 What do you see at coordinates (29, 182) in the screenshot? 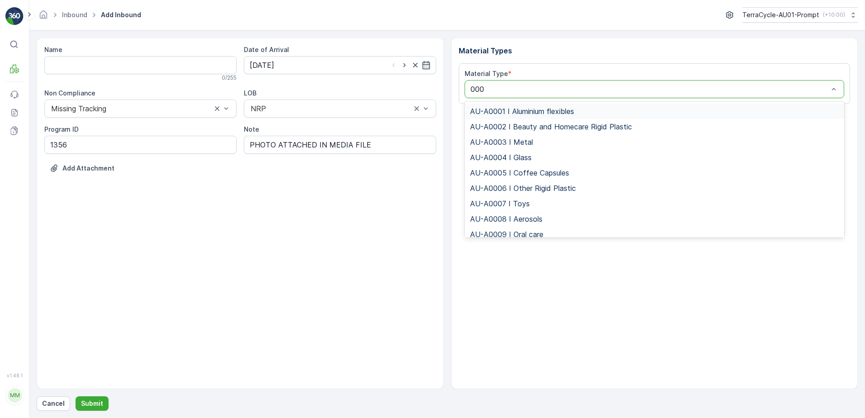
I see `span: First Weight :` at bounding box center [29, 182].